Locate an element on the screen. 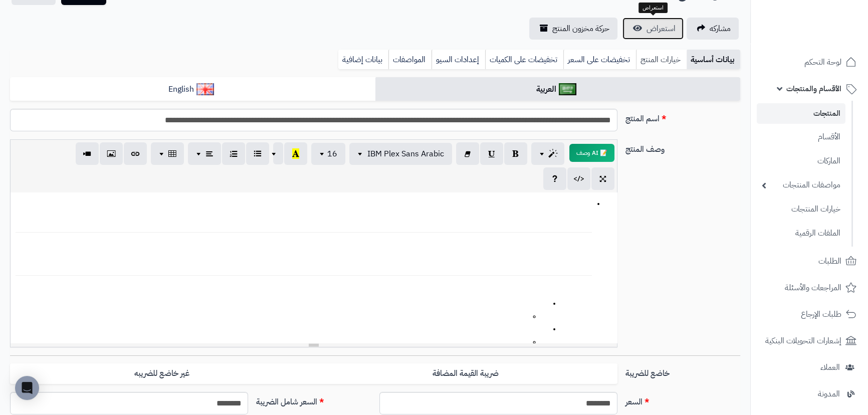 The height and width of the screenshot is (415, 868). a: العربية is located at coordinates (558, 89).